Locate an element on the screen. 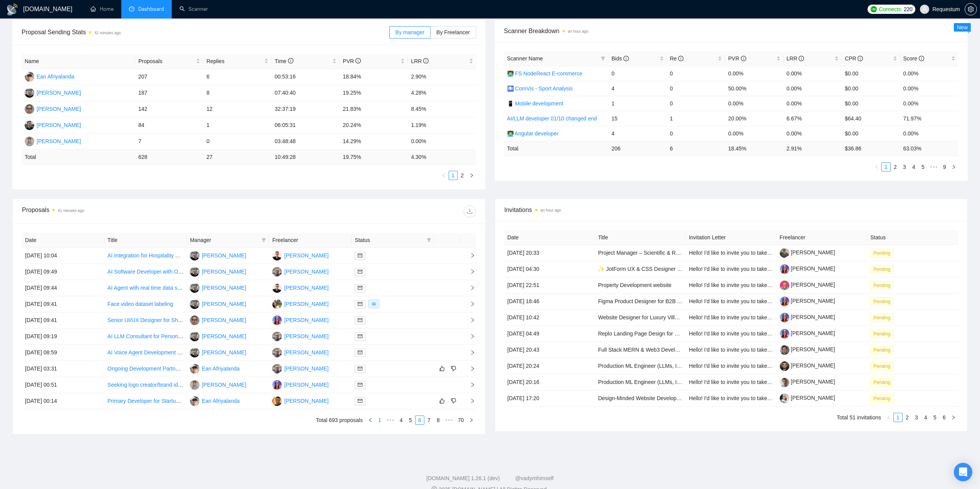 The width and height of the screenshot is (980, 489). span: PVR is located at coordinates (737, 58).